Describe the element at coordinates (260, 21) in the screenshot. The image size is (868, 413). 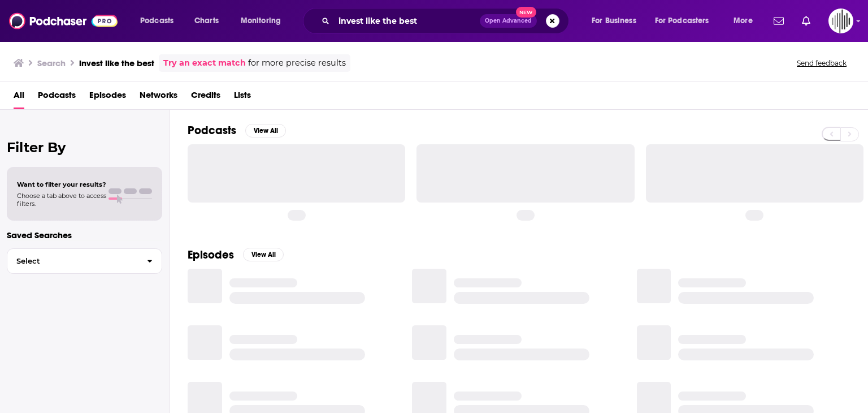
I see `span: Monitoring` at that location.